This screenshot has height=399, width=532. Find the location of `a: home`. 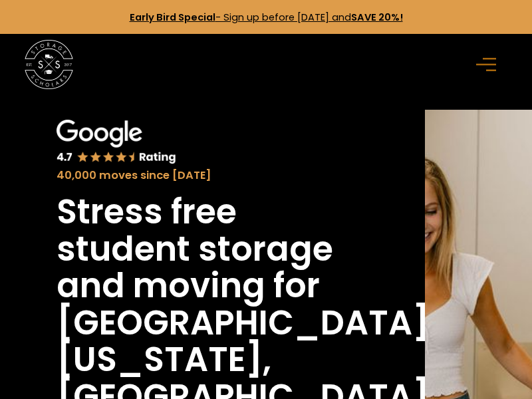

a: home is located at coordinates (49, 64).